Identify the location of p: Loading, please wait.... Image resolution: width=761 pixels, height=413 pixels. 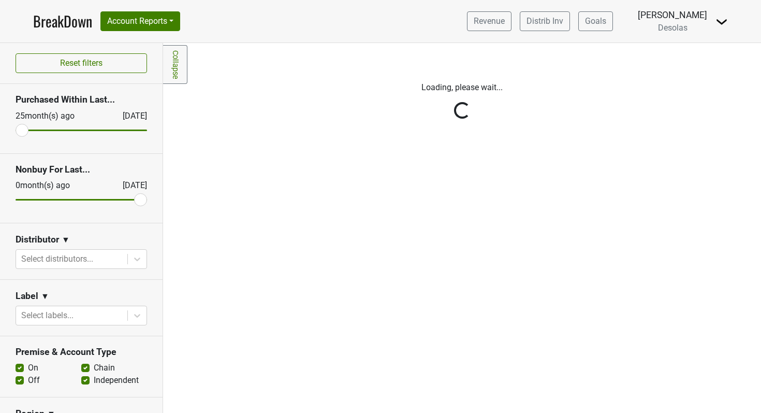
(463, 88).